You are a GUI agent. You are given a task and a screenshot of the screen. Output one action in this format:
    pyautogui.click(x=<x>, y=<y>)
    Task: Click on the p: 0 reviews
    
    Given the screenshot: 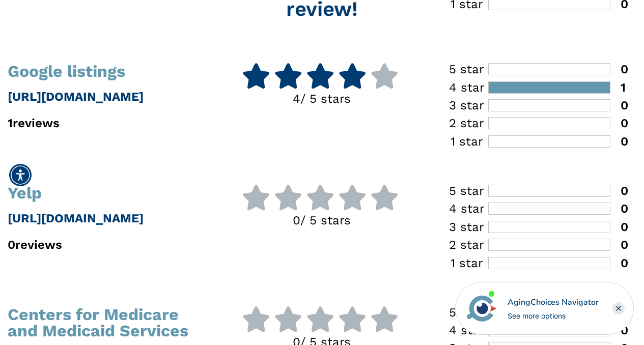 What is the action you would take?
    pyautogui.click(x=107, y=245)
    